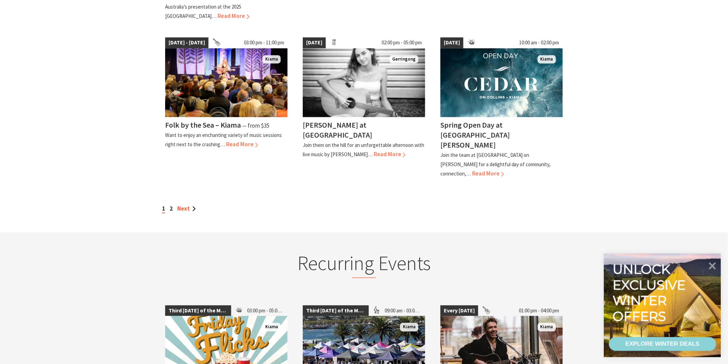  I want to click on h4: Folk by the Sea – Kiama, so click(203, 125).